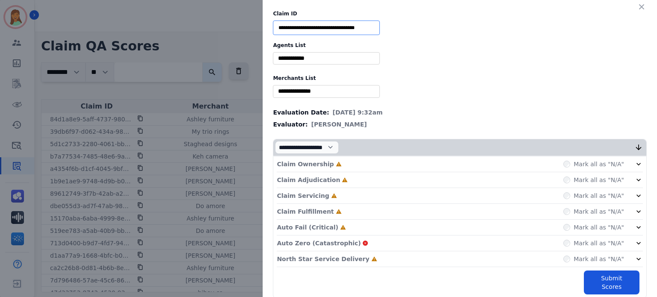  I want to click on p: Claim Ownership, so click(305, 164).